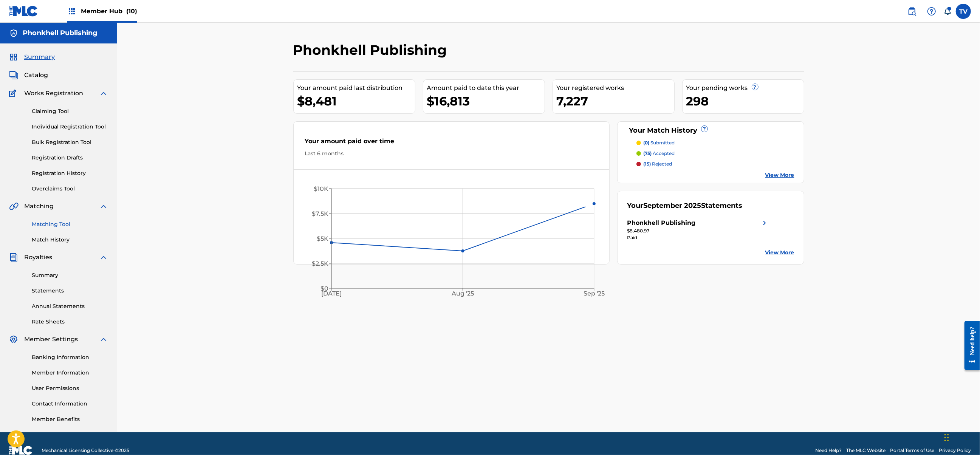  What do you see at coordinates (70, 111) in the screenshot?
I see `a: Claiming Tool` at bounding box center [70, 111].